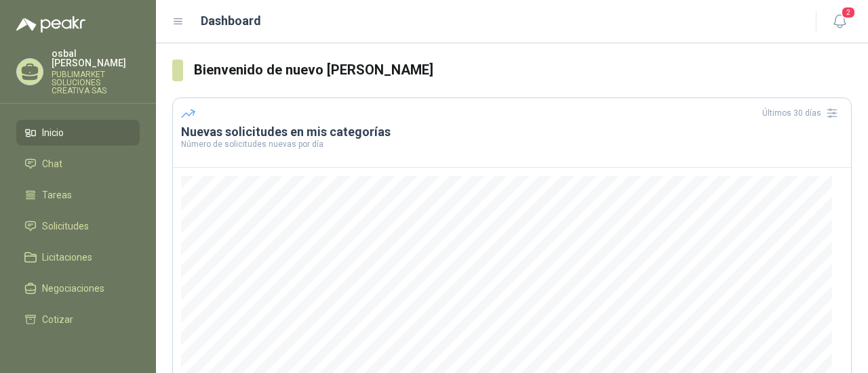  Describe the element at coordinates (57, 195) in the screenshot. I see `span: Tareas` at that location.